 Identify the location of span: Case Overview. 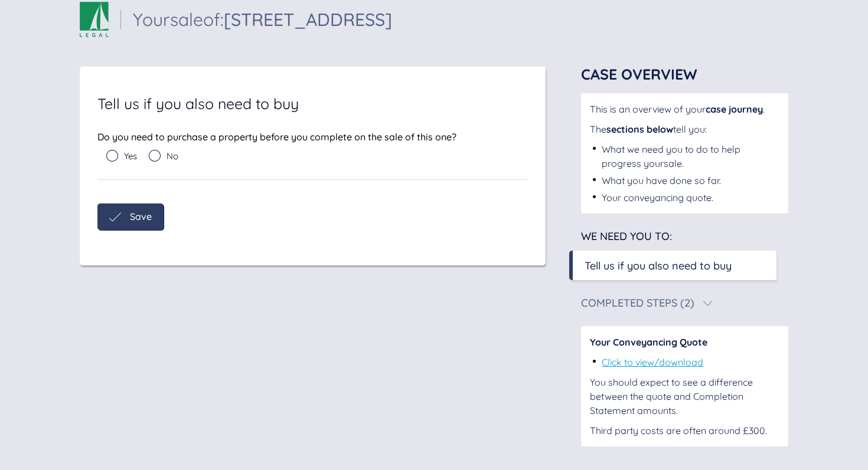
(638, 74).